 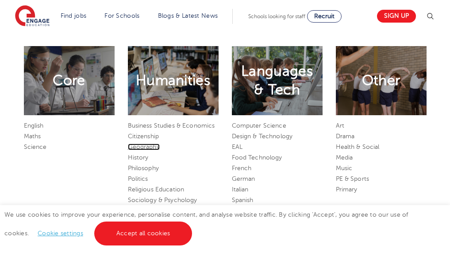 I want to click on a: Cookie settings, so click(x=60, y=233).